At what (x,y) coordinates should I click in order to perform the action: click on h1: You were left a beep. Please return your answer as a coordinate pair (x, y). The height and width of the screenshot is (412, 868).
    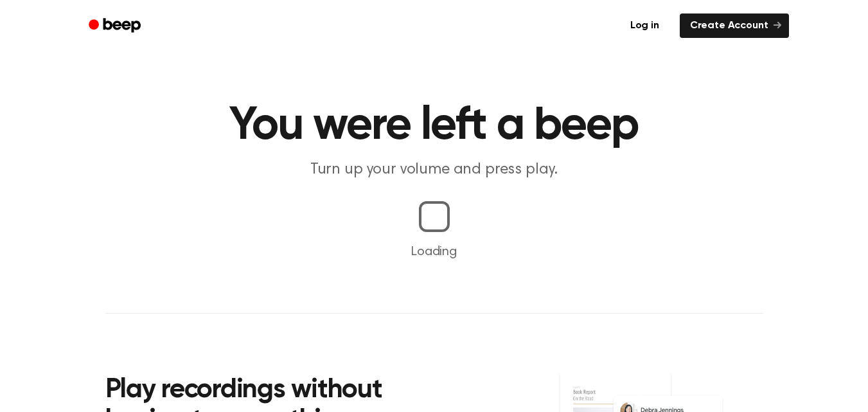
    Looking at the image, I should click on (434, 126).